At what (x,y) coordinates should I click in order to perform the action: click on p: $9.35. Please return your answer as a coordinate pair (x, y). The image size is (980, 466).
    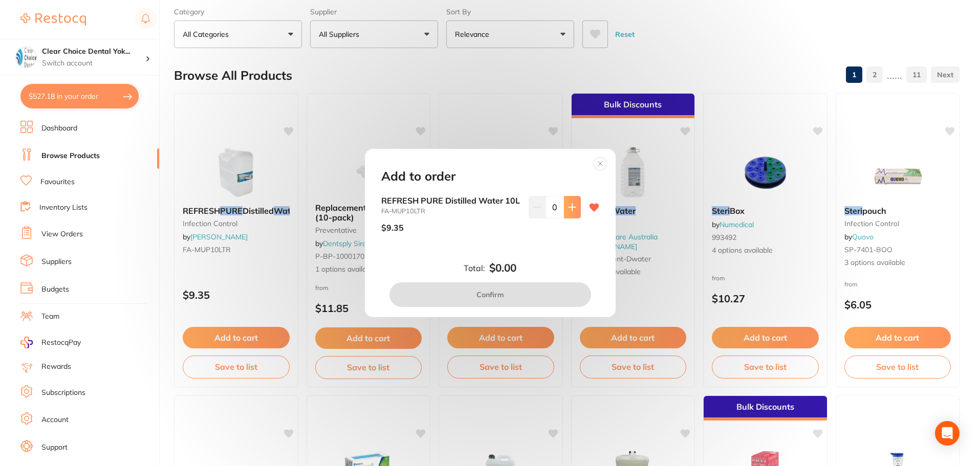
    Looking at the image, I should click on (393, 227).